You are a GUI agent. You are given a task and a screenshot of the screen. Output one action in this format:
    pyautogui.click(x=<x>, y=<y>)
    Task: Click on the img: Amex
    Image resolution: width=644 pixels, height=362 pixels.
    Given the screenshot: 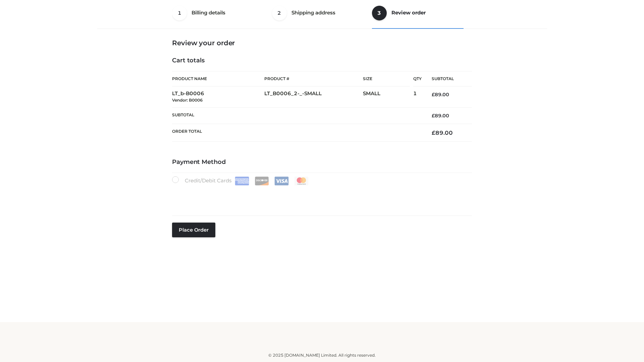 What is the action you would take?
    pyautogui.click(x=242, y=181)
    